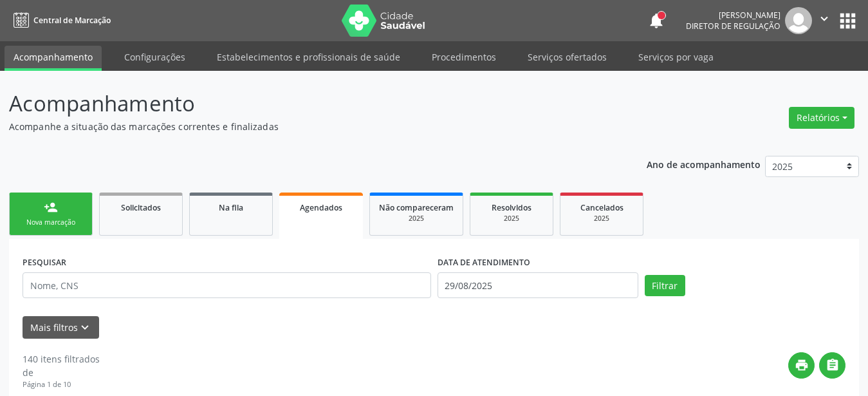 The height and width of the screenshot is (396, 868). Describe the element at coordinates (155, 57) in the screenshot. I see `a: Configurações` at that location.